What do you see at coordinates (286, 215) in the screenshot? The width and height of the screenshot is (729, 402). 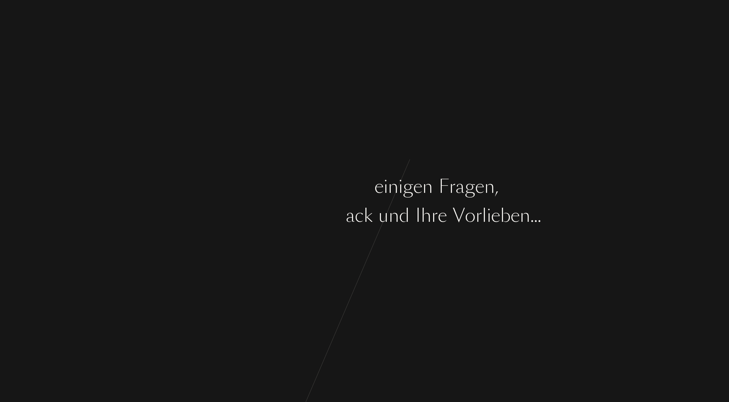 I see `div: G` at bounding box center [286, 215].